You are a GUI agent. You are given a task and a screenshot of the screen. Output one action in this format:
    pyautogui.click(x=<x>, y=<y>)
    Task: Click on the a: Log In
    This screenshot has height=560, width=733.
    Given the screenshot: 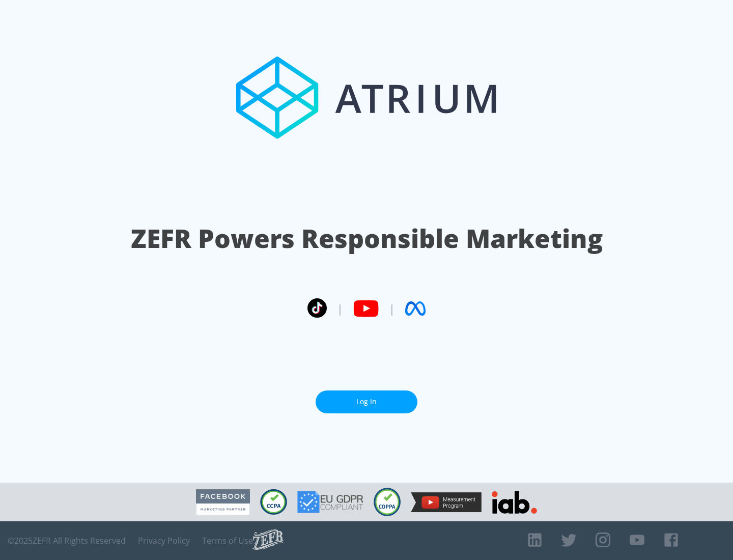 What is the action you would take?
    pyautogui.click(x=366, y=402)
    